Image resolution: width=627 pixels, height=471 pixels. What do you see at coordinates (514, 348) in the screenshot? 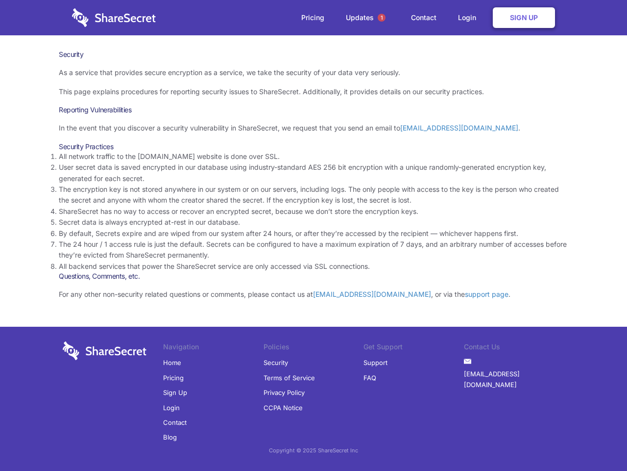
I see `li: Contact Us` at bounding box center [514, 348].